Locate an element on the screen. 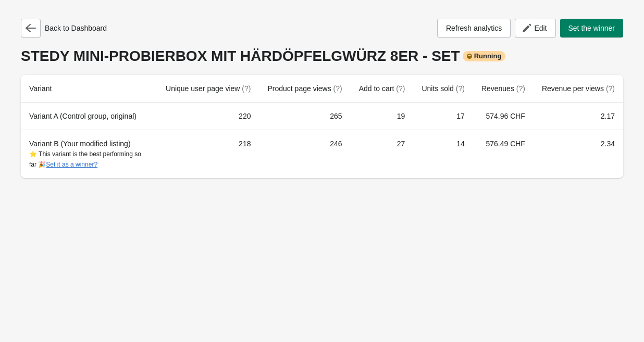 The width and height of the screenshot is (644, 342). button: Set the winner is located at coordinates (592, 28).